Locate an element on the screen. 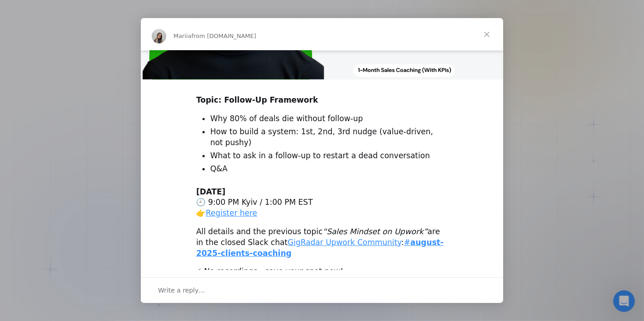  span: Write a reply… is located at coordinates (181, 290).